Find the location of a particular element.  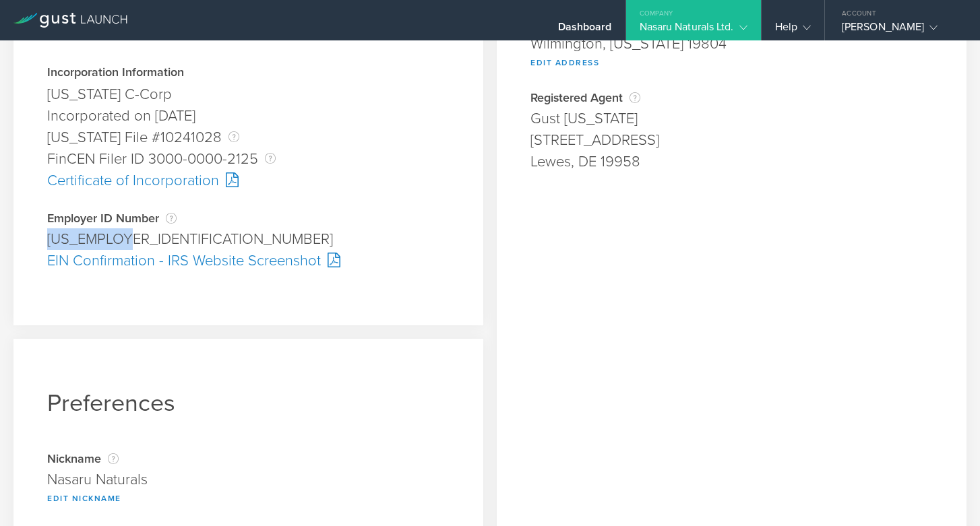

div: EIN Confirmation - IRS Website Screenshot is located at coordinates (248, 261).